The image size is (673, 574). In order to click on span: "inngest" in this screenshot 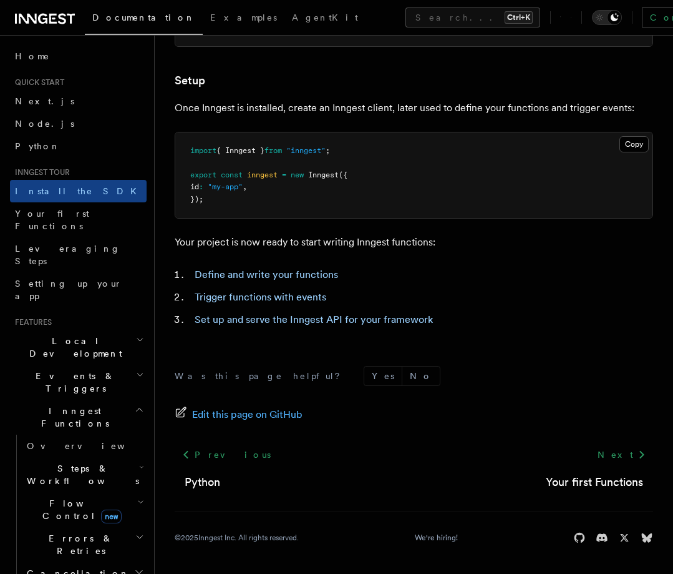, I will do `click(306, 150)`.